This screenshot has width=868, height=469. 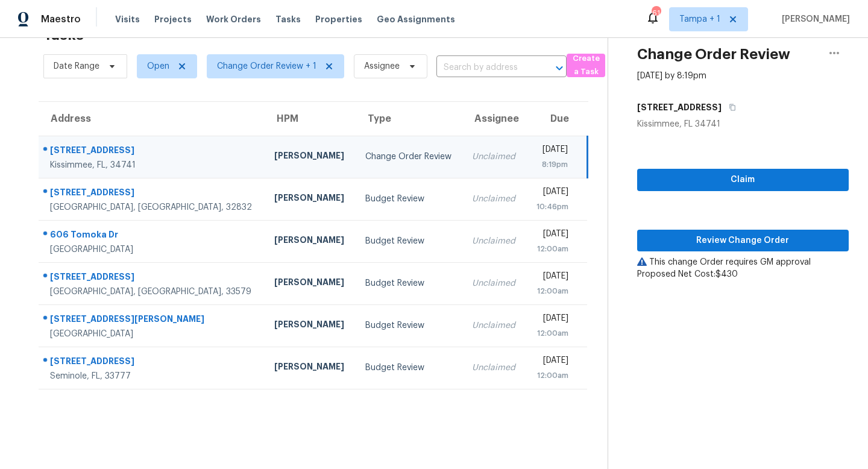 What do you see at coordinates (63, 35) in the screenshot?
I see `h2: Tasks` at bounding box center [63, 35].